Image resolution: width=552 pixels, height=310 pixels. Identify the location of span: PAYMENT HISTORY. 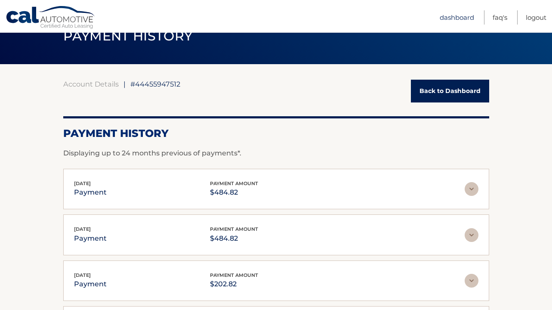
(128, 36).